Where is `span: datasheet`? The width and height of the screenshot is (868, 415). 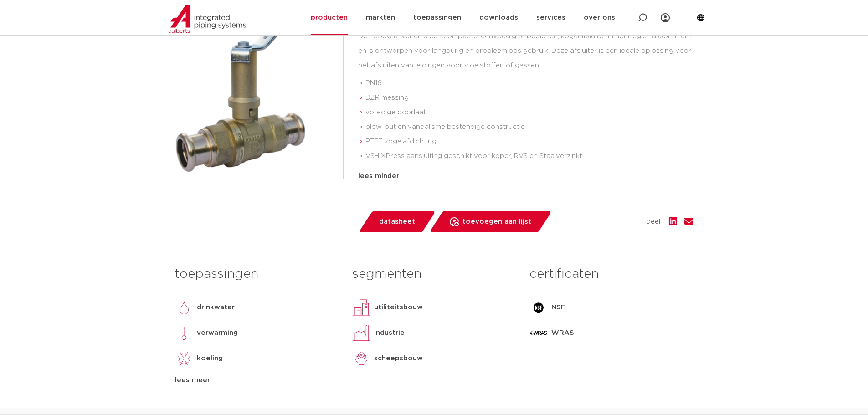 span: datasheet is located at coordinates (397, 222).